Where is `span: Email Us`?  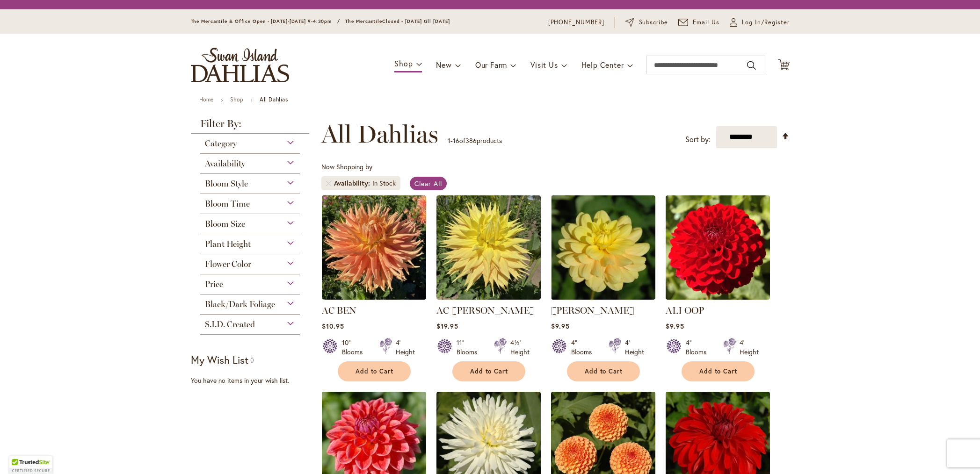 span: Email Us is located at coordinates (706, 22).